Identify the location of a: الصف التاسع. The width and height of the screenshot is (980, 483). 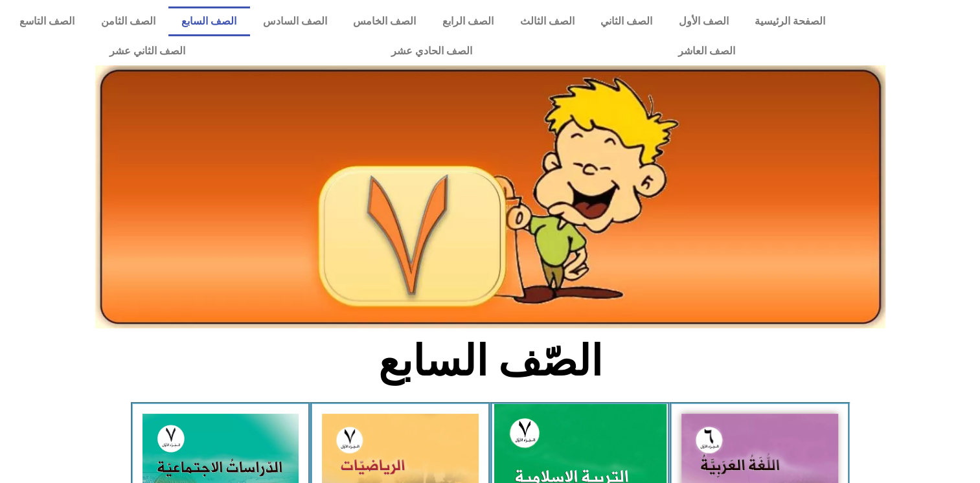
(47, 21).